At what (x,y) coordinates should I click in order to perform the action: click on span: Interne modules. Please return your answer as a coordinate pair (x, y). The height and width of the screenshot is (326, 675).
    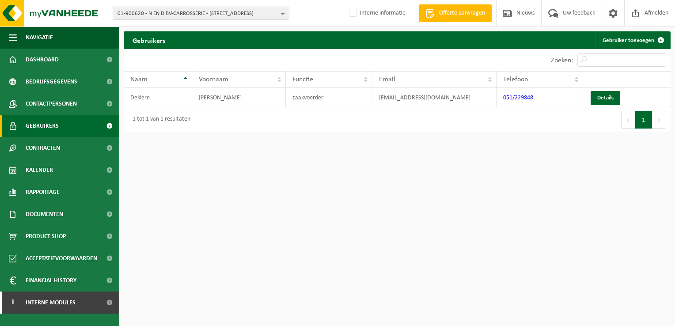
    Looking at the image, I should click on (50, 303).